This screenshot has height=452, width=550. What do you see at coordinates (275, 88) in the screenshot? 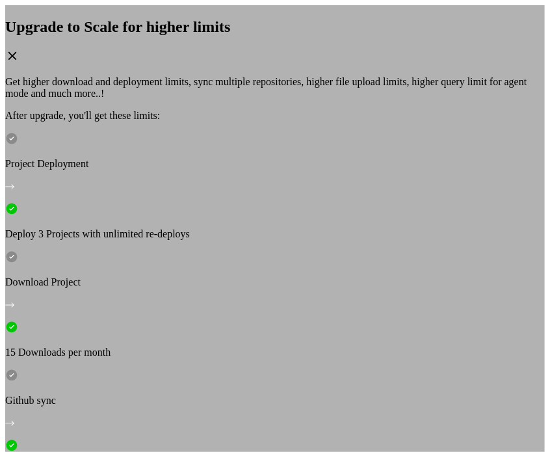
I see `p: Get higher download and deployment limits, sync multiple repositories, higher file upload limits,...` at bounding box center [275, 88].